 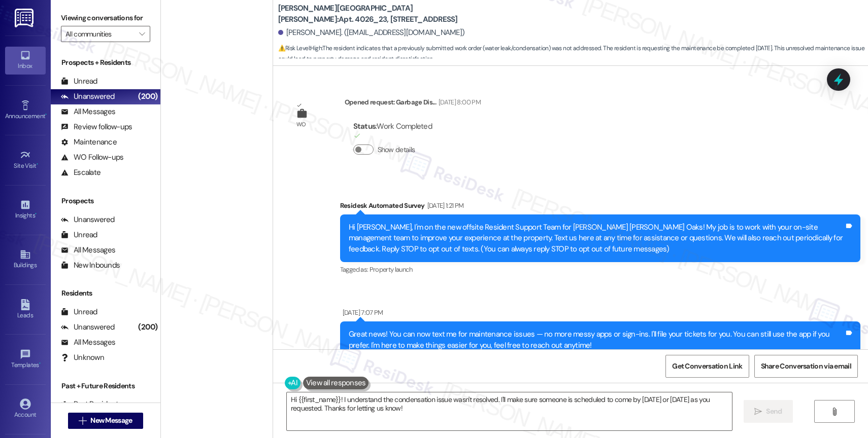 What do you see at coordinates (106, 18) in the screenshot?
I see `label: Viewing conversations for` at bounding box center [106, 18].